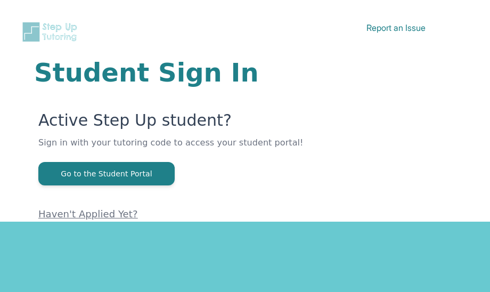 The height and width of the screenshot is (292, 490). Describe the element at coordinates (247, 149) in the screenshot. I see `p: Sign in with your tutoring code to access your student portal!` at that location.